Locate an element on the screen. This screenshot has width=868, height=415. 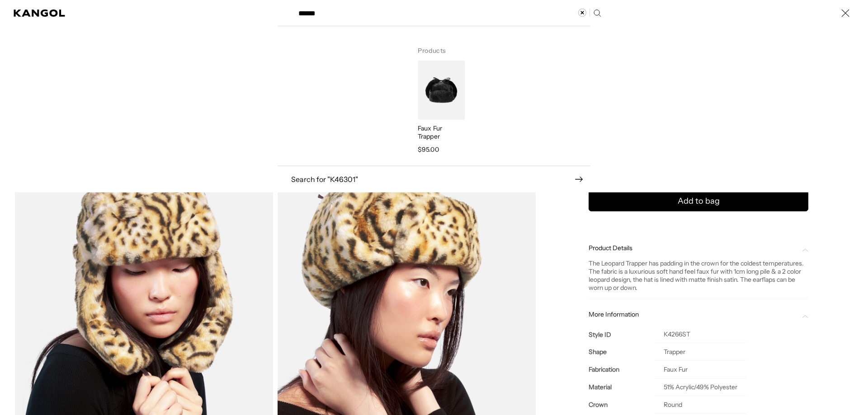
span: $95.00 is located at coordinates (428, 149).